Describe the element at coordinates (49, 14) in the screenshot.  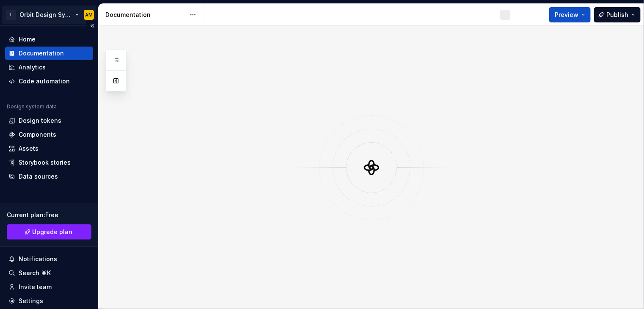
I see `button: IOrbit Design SystemAM` at that location.